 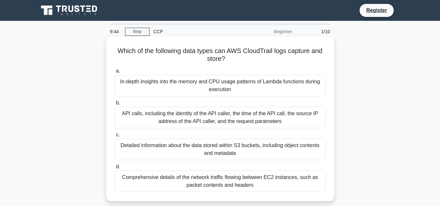 What do you see at coordinates (220, 150) in the screenshot?
I see `div: Detailed information about the data stored within S3 buckets, including object contents and metadata` at bounding box center [220, 150].